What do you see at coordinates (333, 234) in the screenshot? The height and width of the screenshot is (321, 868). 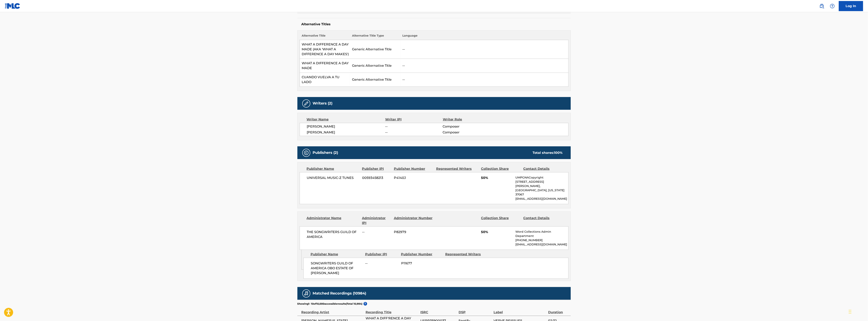 I see `span: THE SONGWRITERS GUILD OF AMERICA` at bounding box center [333, 234].